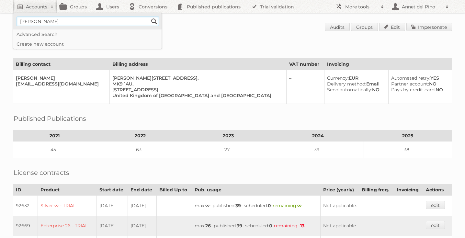 The image size is (465, 238). I want to click on th: 2025, so click(408, 136).